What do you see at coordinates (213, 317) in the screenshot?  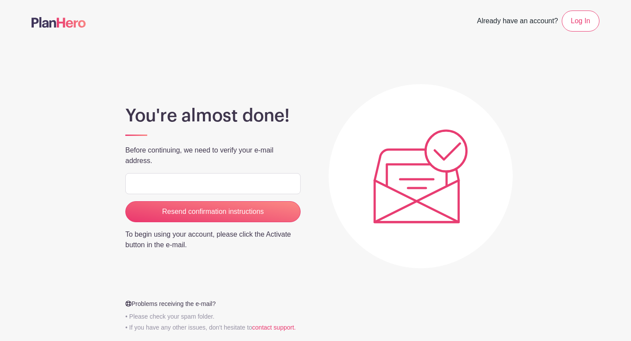 I see `p: • Please check your spam folder.` at bounding box center [213, 317].